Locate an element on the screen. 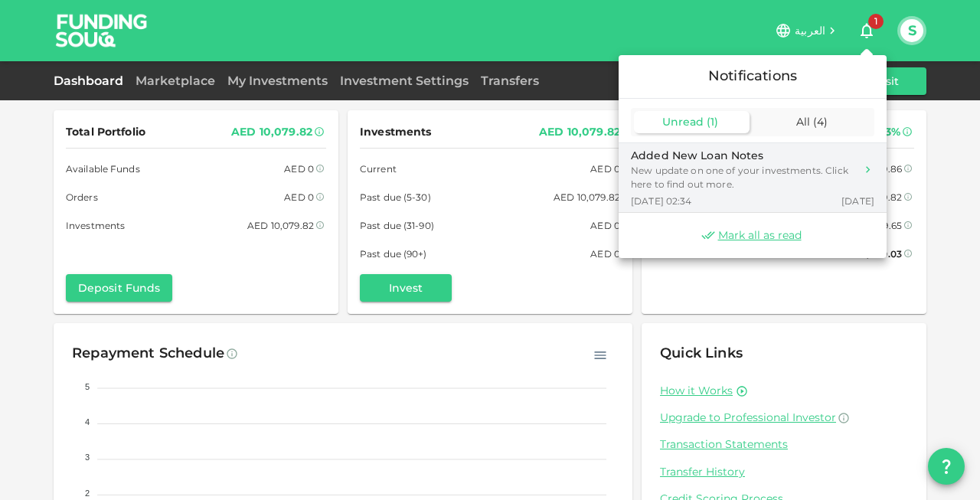 This screenshot has width=980, height=500. div: Added New Loan Notes is located at coordinates (743, 155).